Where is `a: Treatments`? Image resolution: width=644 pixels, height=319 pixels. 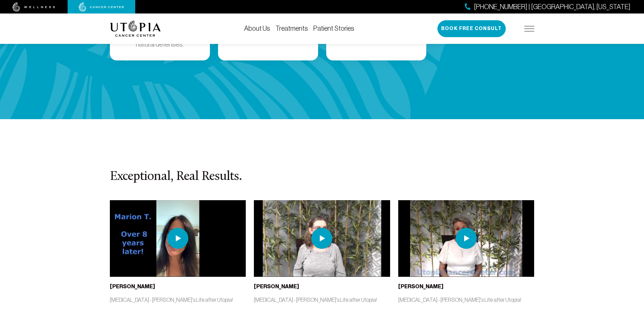 a: Treatments is located at coordinates (292, 28).